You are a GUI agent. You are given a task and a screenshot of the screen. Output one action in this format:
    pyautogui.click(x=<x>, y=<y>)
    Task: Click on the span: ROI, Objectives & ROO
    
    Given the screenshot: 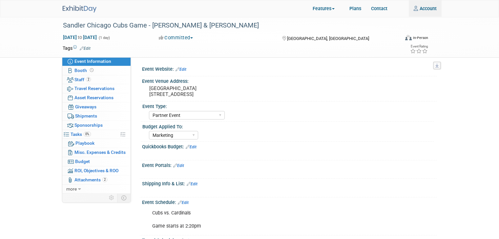 What is the action you would take?
    pyautogui.click(x=96, y=171)
    